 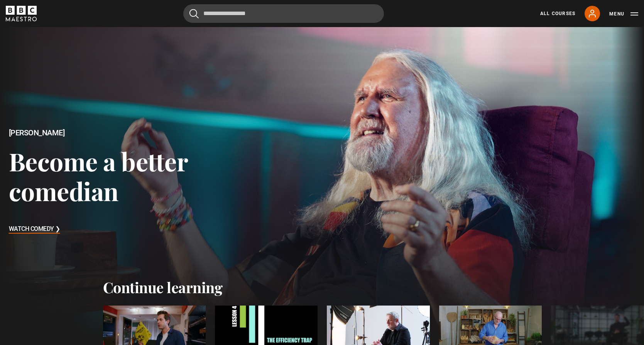 What do you see at coordinates (194, 14) in the screenshot?
I see `button: Submit the search query` at bounding box center [194, 14].